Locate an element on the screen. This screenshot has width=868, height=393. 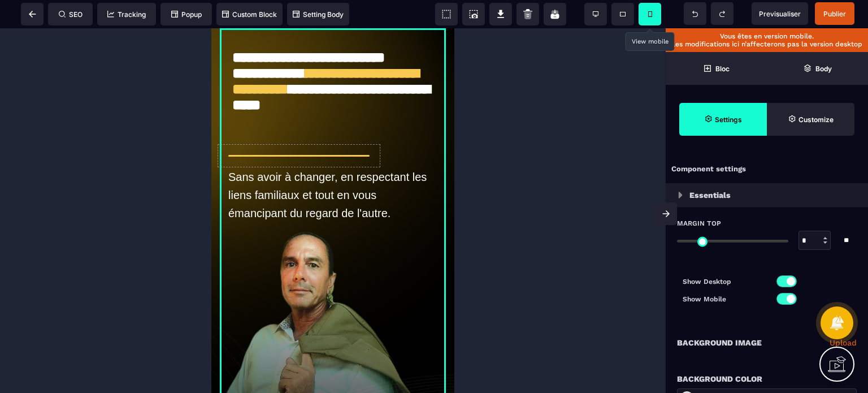
span: Setting Body is located at coordinates (318, 14).